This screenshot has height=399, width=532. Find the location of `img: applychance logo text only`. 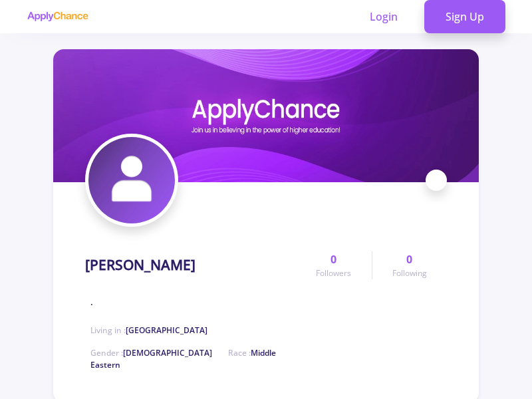

img: applychance logo text only is located at coordinates (57, 16).